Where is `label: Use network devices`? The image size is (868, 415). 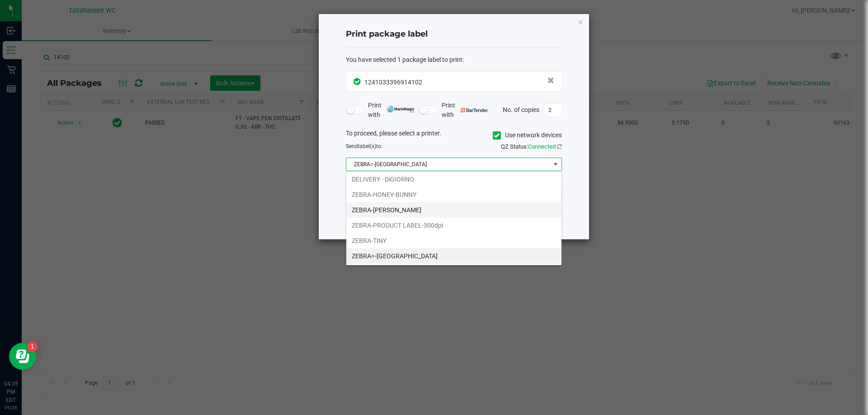 label: Use network devices is located at coordinates (528, 135).